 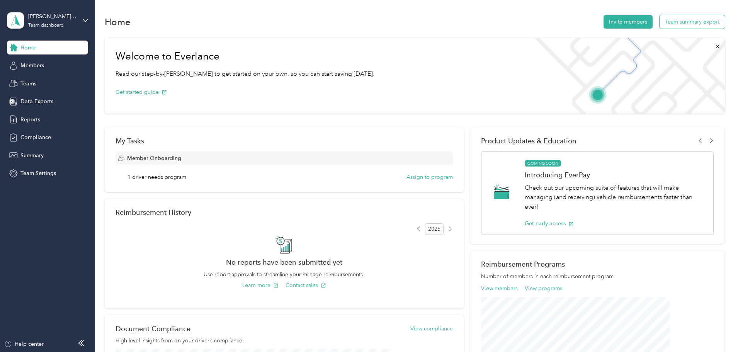 I want to click on span: COMING SOON, so click(x=543, y=164).